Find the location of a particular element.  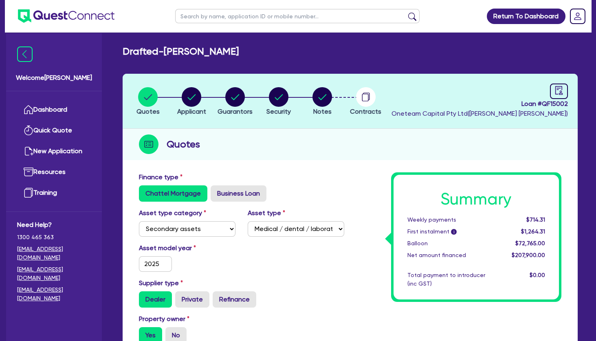

label: Finance type is located at coordinates (161, 177).